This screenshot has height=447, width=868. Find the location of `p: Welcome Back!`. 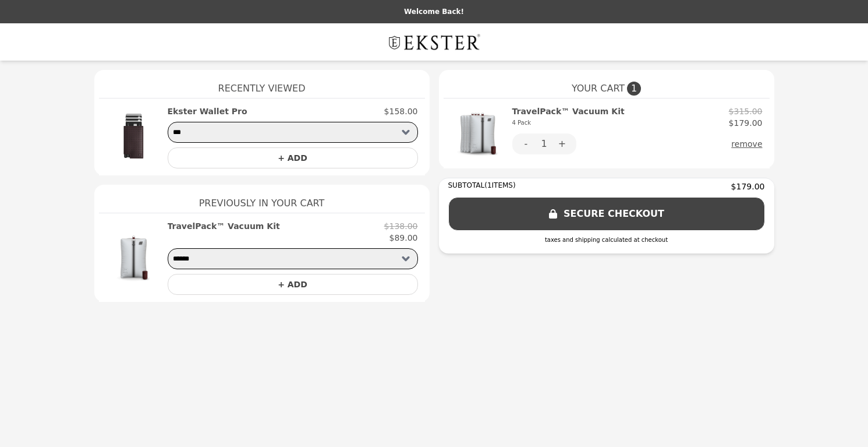

p: Welcome Back! is located at coordinates (433, 12).